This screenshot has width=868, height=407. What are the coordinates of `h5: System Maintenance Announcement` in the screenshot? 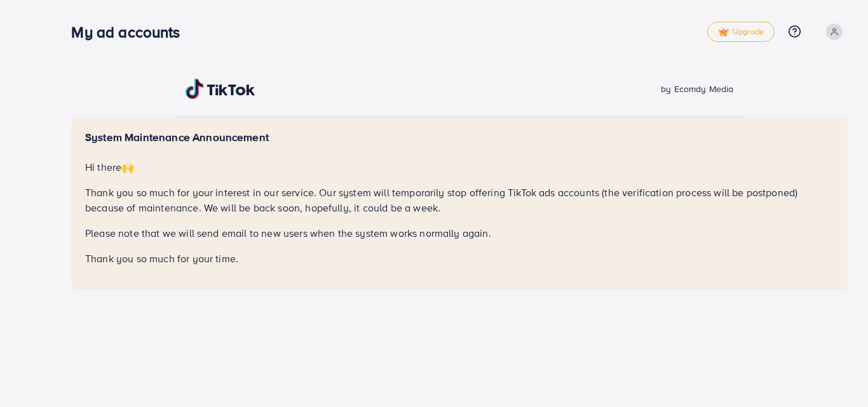 It's located at (459, 138).